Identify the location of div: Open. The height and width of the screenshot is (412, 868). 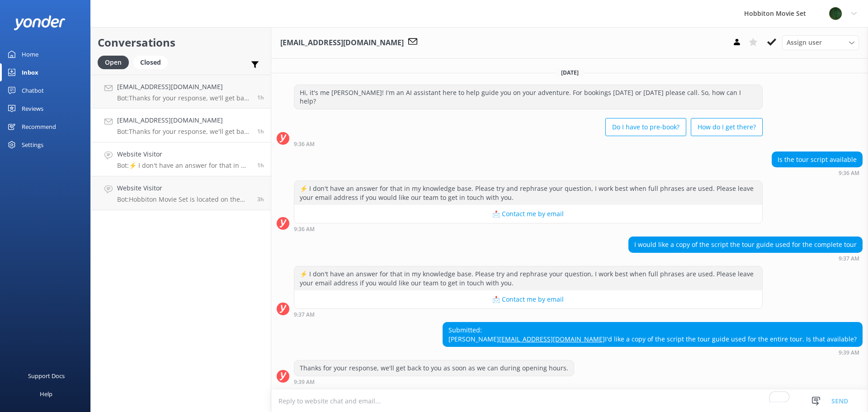
(113, 62).